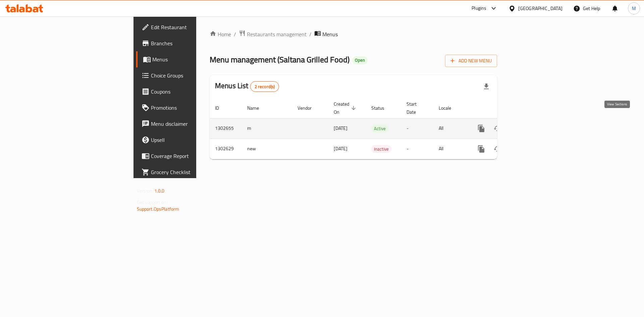 The image size is (644, 317). I want to click on td: new, so click(267, 149).